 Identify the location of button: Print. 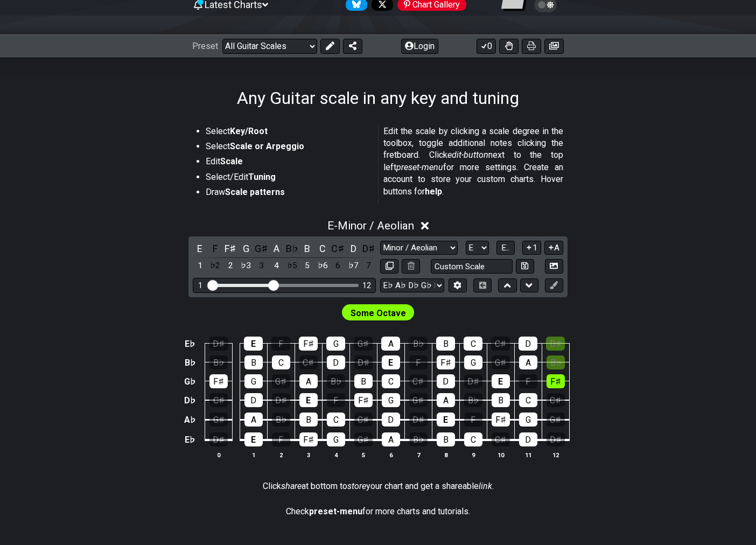
(531, 46).